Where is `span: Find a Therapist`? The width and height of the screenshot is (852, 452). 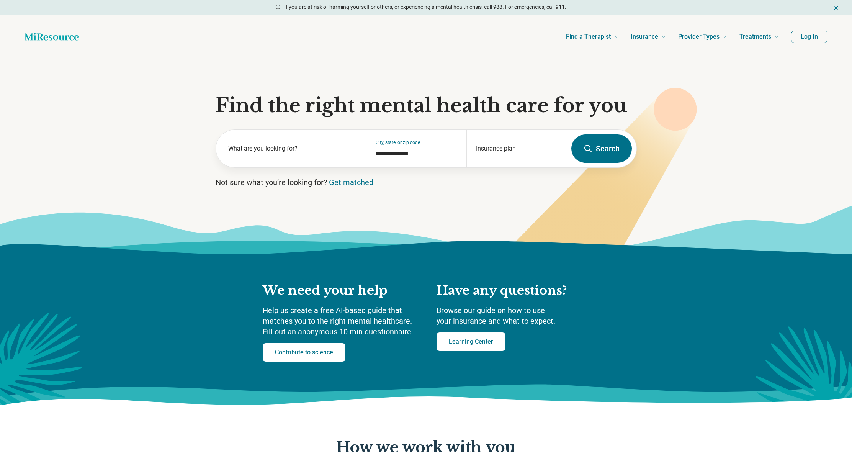
span: Find a Therapist is located at coordinates (588, 37).